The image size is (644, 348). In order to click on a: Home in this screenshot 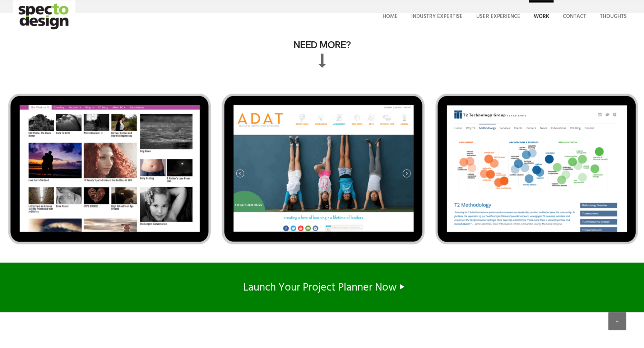, I will do `click(390, 16)`.